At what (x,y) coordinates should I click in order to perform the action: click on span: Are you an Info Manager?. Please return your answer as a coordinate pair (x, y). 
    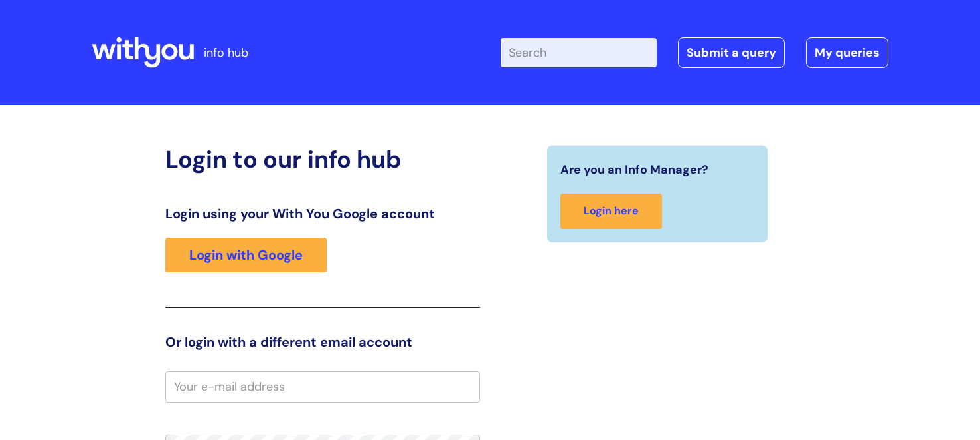
    Looking at the image, I should click on (635, 169).